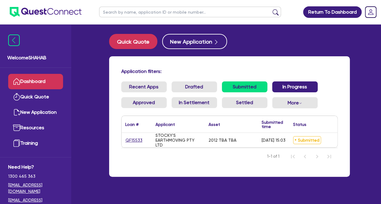 This screenshot has width=381, height=204. Describe the element at coordinates (17, 113) in the screenshot. I see `img: new-application` at that location.